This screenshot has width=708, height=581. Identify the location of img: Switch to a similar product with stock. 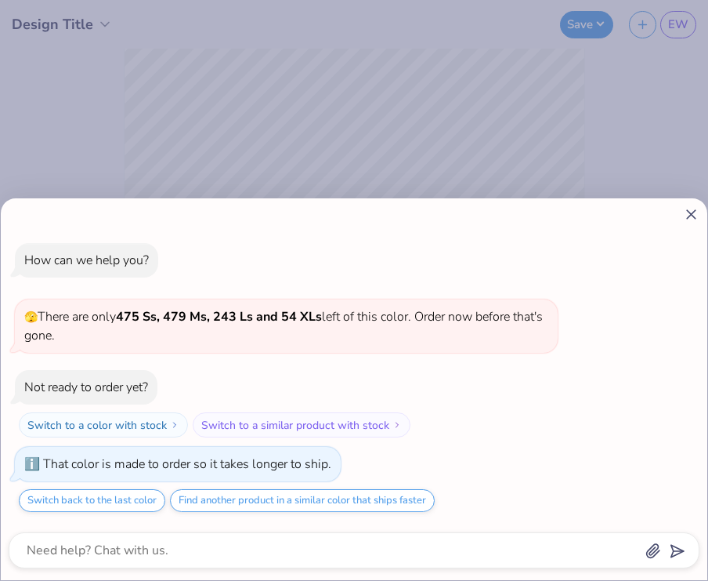
(397, 425).